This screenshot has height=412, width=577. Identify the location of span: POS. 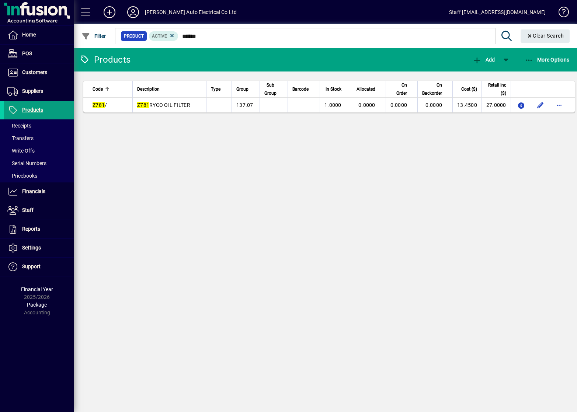
(27, 53).